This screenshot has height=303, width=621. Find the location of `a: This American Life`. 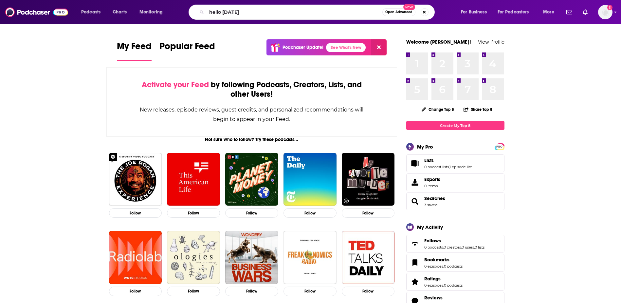

a: This American Life is located at coordinates (194, 179).